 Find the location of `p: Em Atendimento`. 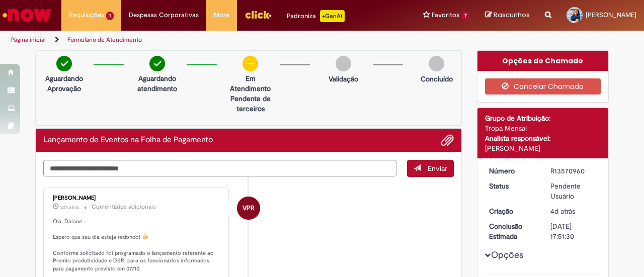

p: Em Atendimento is located at coordinates (250, 84).